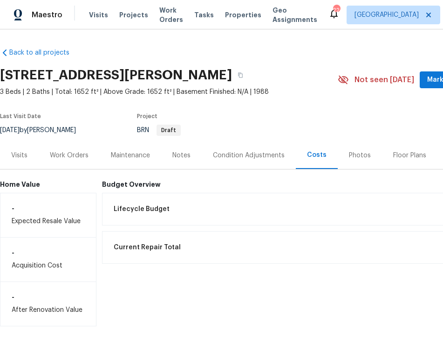  I want to click on span: Work Orders, so click(171, 15).